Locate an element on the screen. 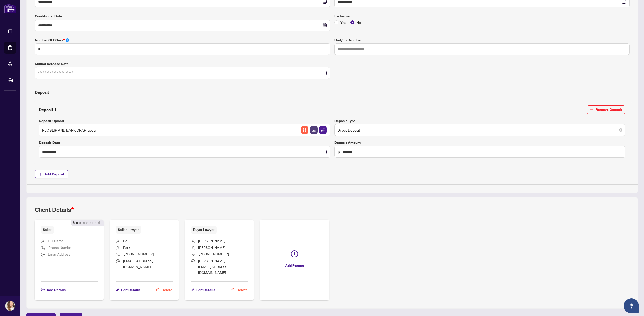 This screenshot has width=644, height=316. label: Number of offers is located at coordinates (182, 40).